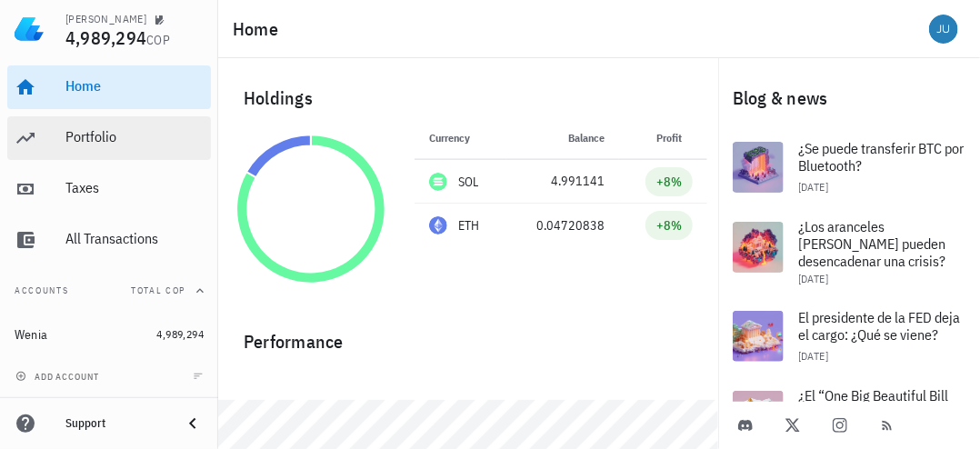 This screenshot has width=980, height=449. I want to click on div: SOL, so click(468, 182).